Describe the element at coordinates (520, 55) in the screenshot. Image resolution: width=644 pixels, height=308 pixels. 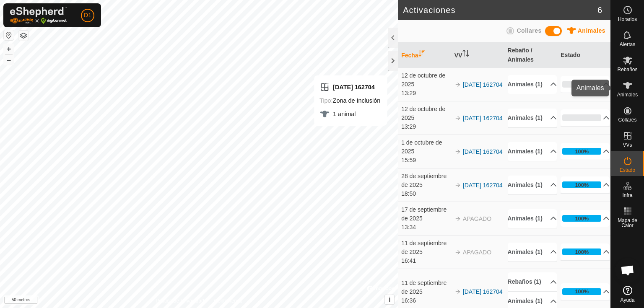
I see `font: Rebaño / Animales` at that location.